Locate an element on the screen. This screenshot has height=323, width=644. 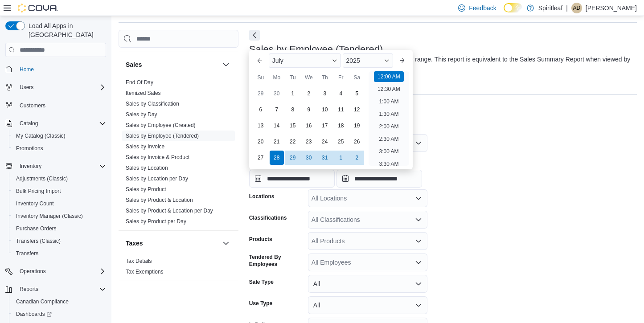
button: Users is located at coordinates (55, 87).